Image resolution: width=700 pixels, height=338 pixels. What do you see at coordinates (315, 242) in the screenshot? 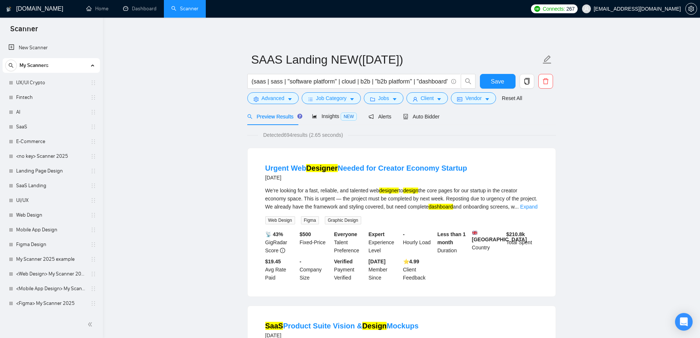
I see `div: Fixed-Price` at bounding box center [315, 242].